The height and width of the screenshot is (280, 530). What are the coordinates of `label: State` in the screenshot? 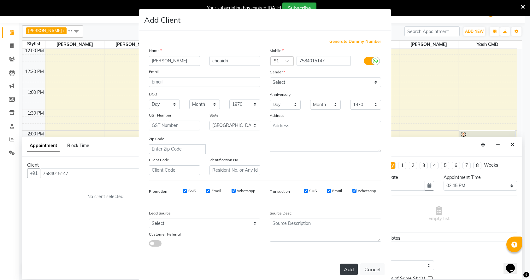 It's located at (214, 115).